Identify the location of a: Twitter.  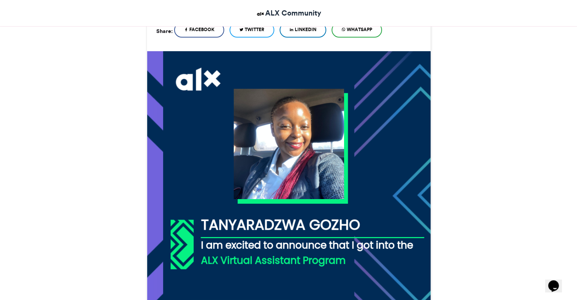
(252, 30).